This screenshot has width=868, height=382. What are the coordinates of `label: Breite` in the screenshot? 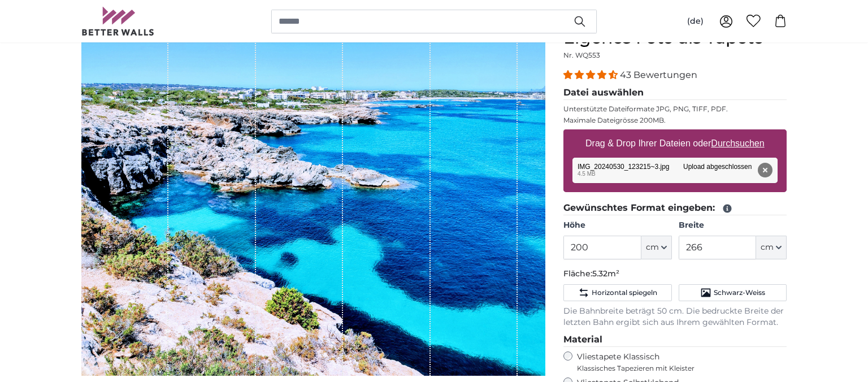 It's located at (732, 225).